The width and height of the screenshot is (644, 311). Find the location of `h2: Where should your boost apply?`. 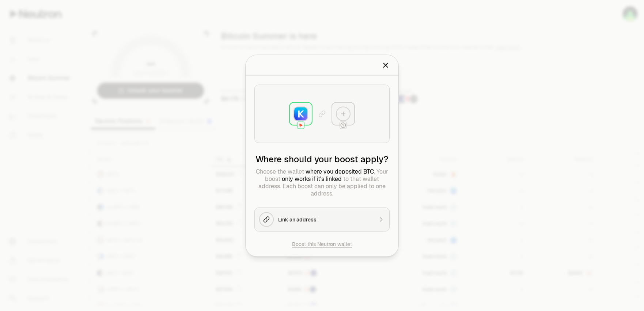

h2: Where should your boost apply? is located at coordinates (322, 159).